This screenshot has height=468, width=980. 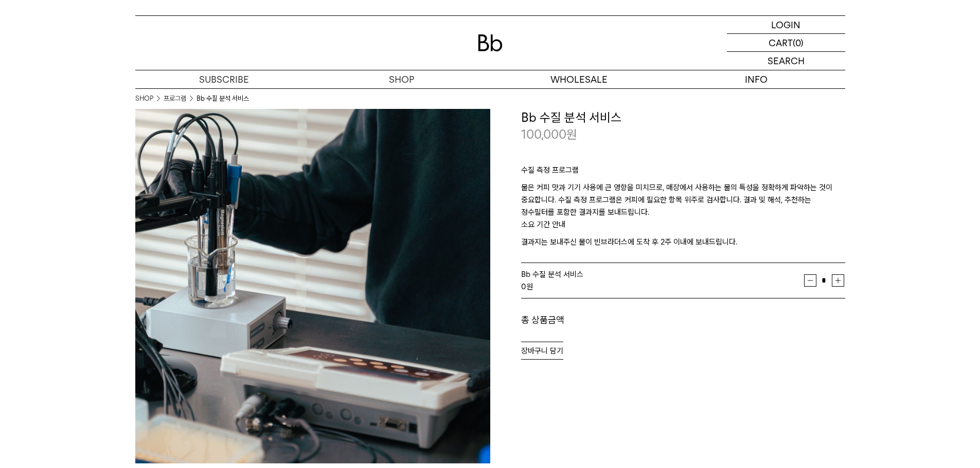 What do you see at coordinates (490, 42) in the screenshot?
I see `img: 로고` at bounding box center [490, 42].